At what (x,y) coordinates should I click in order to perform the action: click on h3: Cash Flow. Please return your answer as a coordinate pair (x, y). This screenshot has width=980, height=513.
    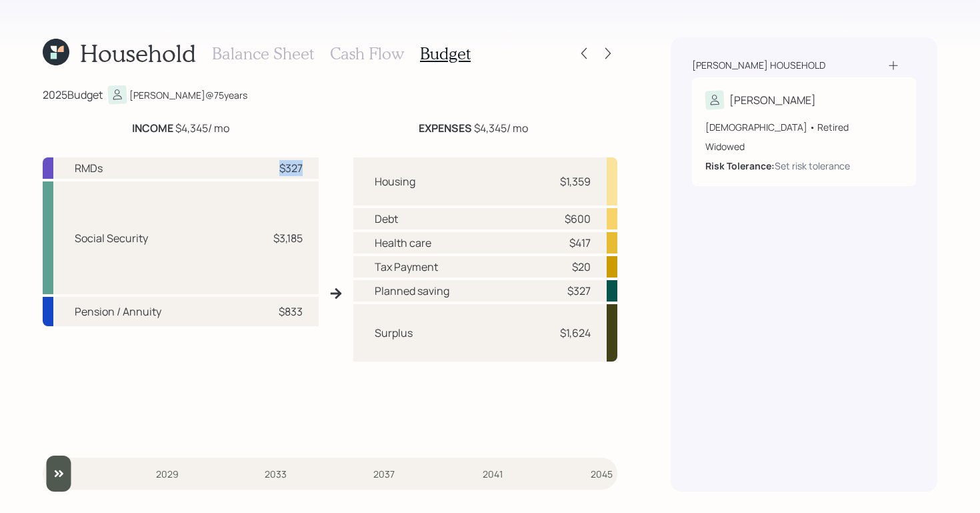
    Looking at the image, I should click on (367, 54).